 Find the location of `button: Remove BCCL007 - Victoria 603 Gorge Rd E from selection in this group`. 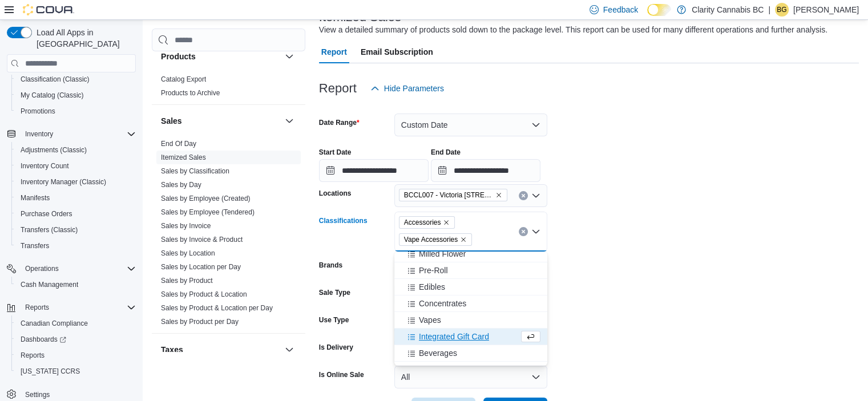

button: Remove BCCL007 - Victoria 603 Gorge Rd E from selection in this group is located at coordinates (499, 195).